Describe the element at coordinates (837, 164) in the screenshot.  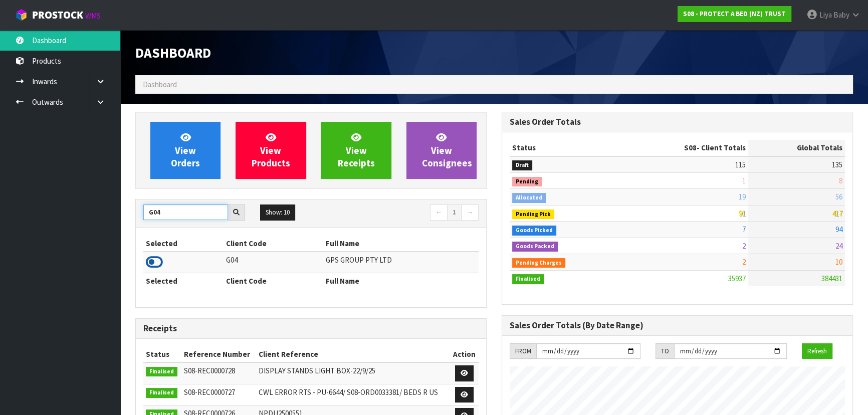
I see `span: 135` at that location.